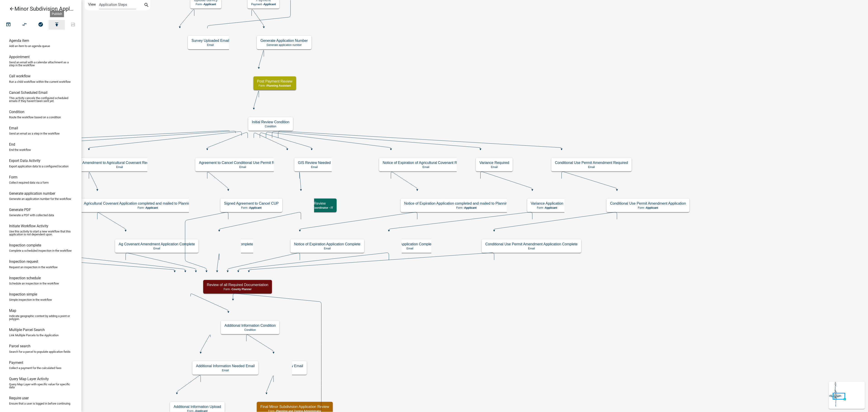 The image size is (868, 412). I want to click on h6: Inspection schedule, so click(25, 278).